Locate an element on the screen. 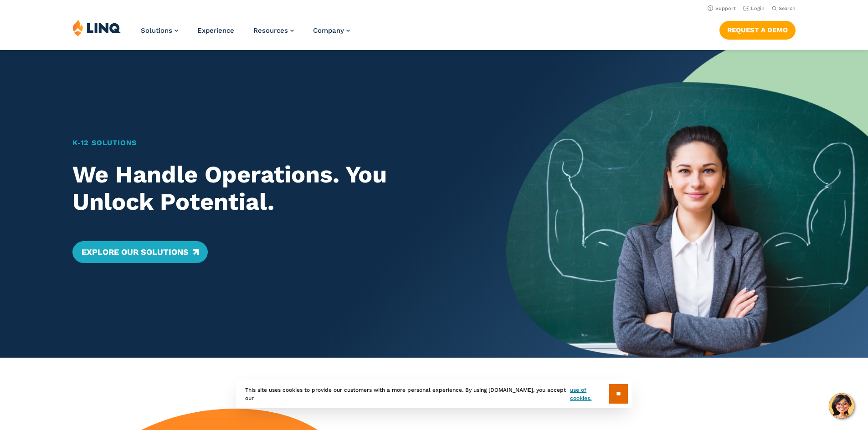  span: Company is located at coordinates (329, 31).